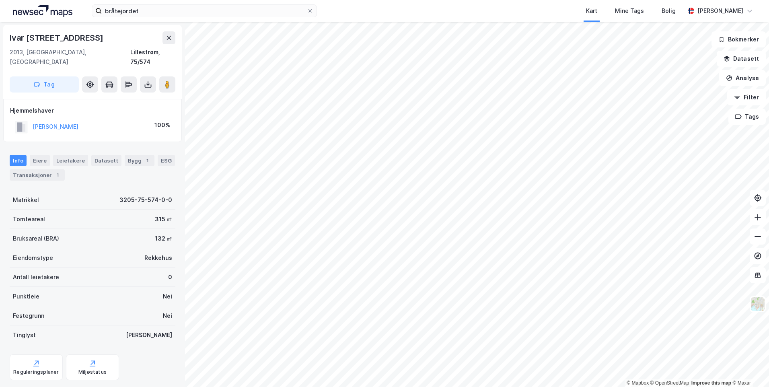  Describe the element at coordinates (33, 258) in the screenshot. I see `div: Eiendomstype` at that location.